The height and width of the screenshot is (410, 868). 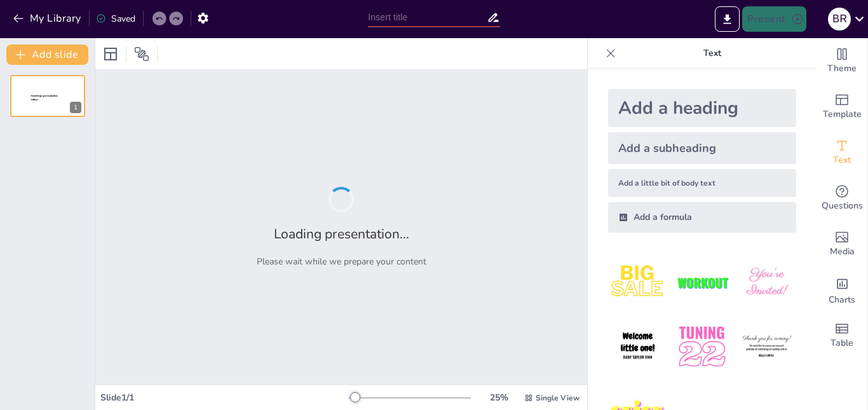 What do you see at coordinates (842, 199) in the screenshot?
I see `div: Get real-time input from your audience` at bounding box center [842, 199].